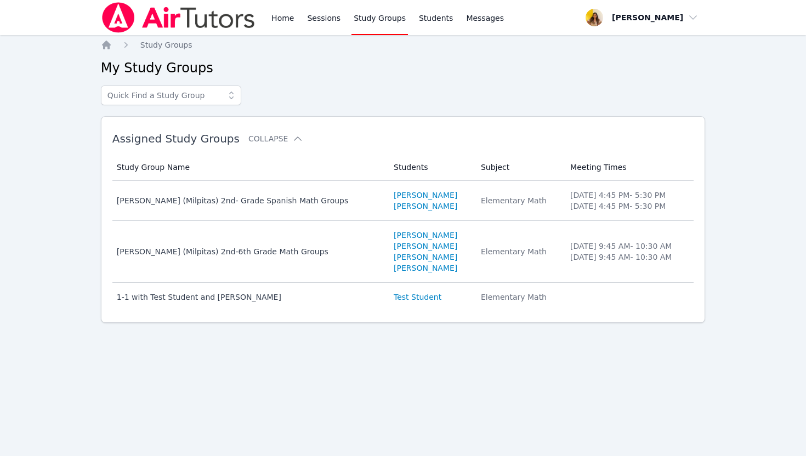 This screenshot has width=806, height=456. Describe the element at coordinates (276, 139) in the screenshot. I see `button: Collapse` at that location.